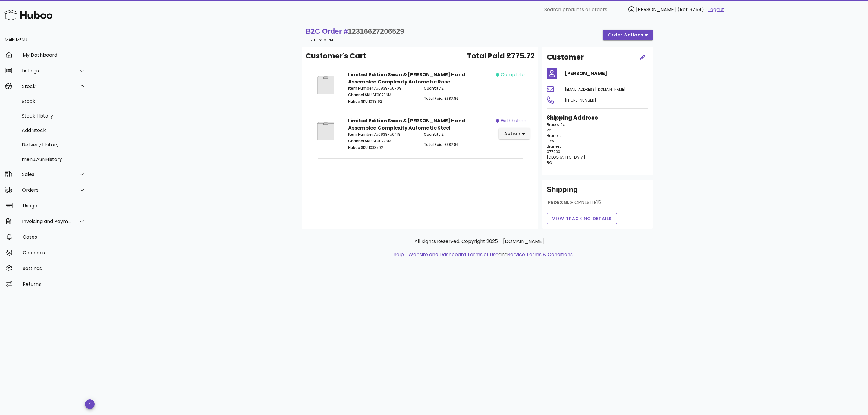 This screenshot has width=868, height=415. What do you see at coordinates (551, 141) in the screenshot?
I see `span: Ilfov` at bounding box center [551, 141].